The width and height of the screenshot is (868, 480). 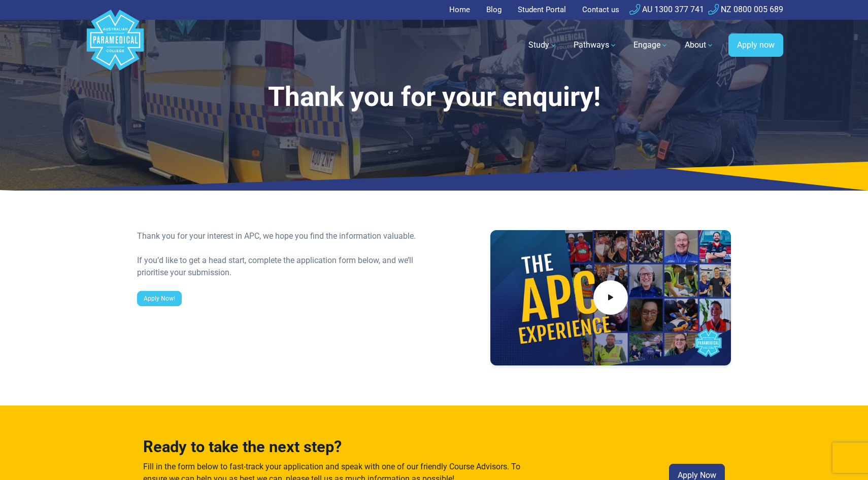 What do you see at coordinates (434, 97) in the screenshot?
I see `h1: Thank you for your enquiry!` at bounding box center [434, 97].